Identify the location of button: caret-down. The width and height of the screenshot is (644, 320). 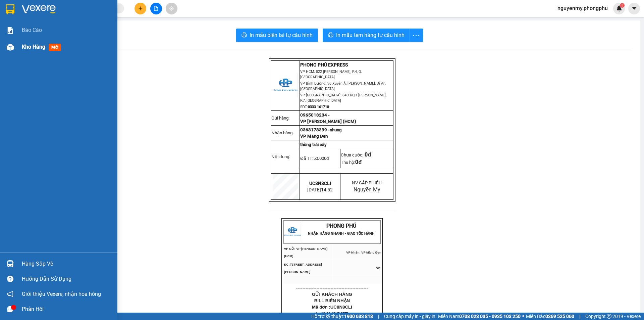
(634, 8).